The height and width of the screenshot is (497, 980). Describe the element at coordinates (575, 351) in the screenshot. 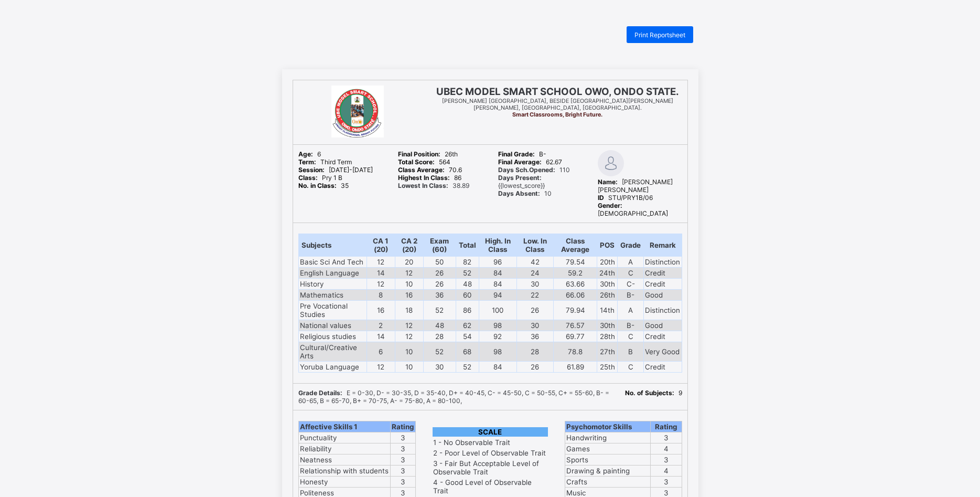

I see `td: 78.8` at that location.